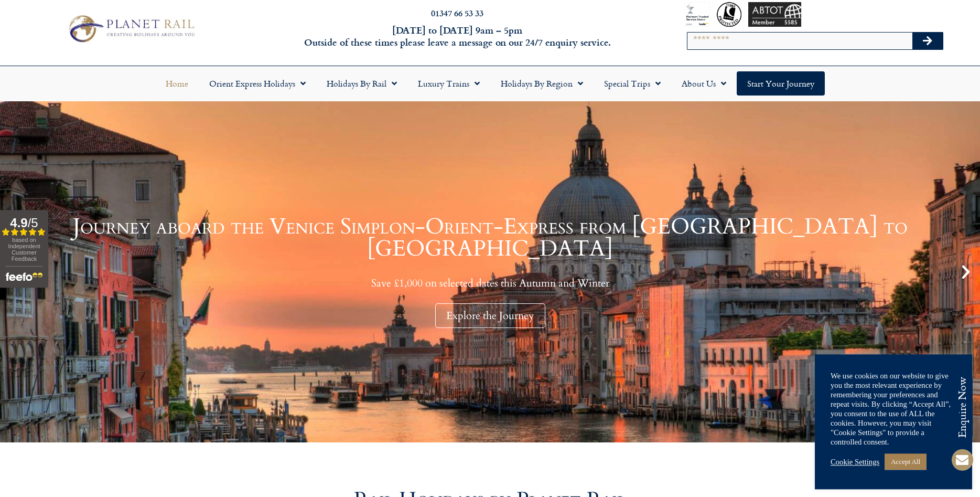  What do you see at coordinates (928, 41) in the screenshot?
I see `button: Search` at bounding box center [928, 41].